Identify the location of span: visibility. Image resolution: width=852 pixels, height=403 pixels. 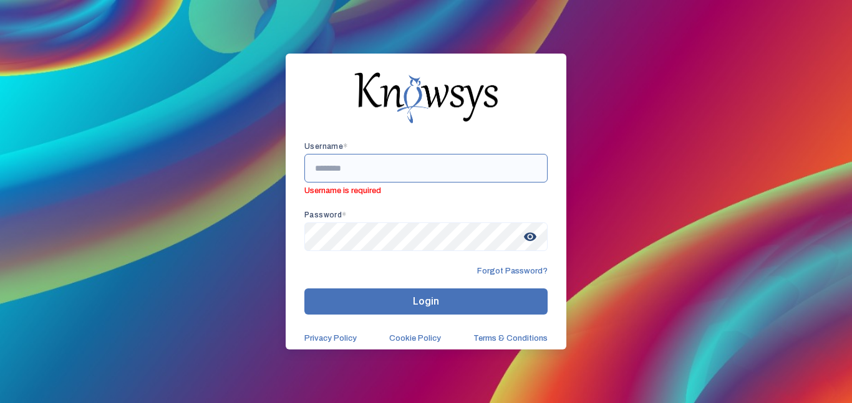
(530, 237).